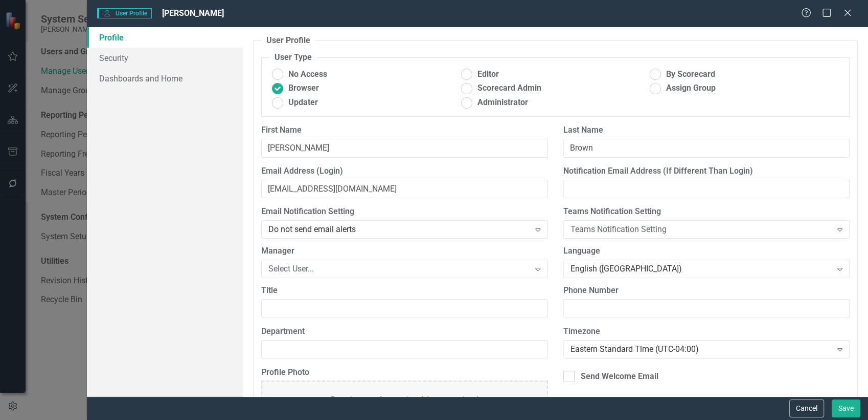 This screenshot has width=868, height=420. I want to click on legend: User Profile, so click(289, 40).